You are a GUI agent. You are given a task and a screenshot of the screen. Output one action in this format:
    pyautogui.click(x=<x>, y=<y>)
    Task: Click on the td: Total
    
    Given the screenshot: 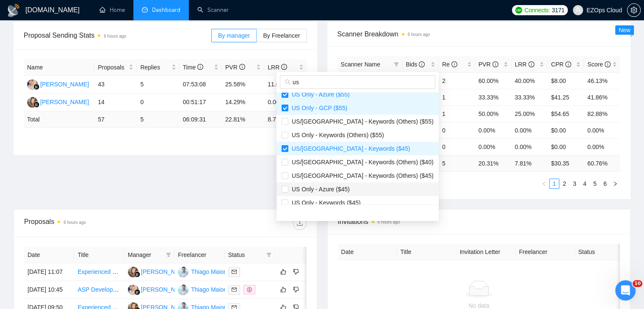 What is the action you would take?
    pyautogui.click(x=59, y=119)
    